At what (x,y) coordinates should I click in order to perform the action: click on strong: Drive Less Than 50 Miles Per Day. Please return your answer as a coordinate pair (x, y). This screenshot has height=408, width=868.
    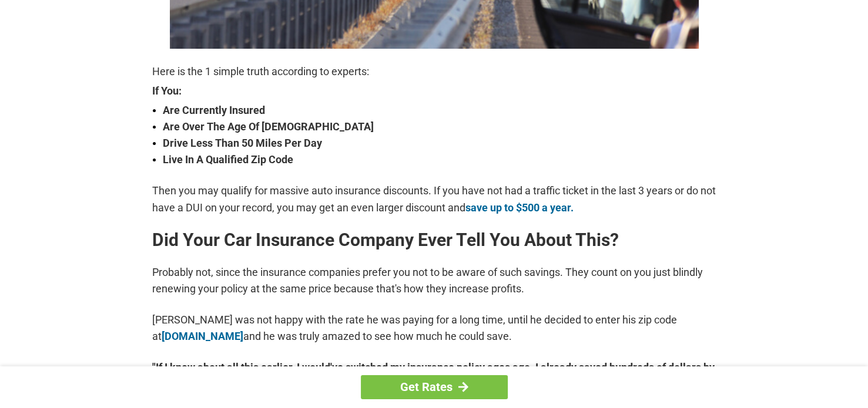
    Looking at the image, I should click on (439, 143).